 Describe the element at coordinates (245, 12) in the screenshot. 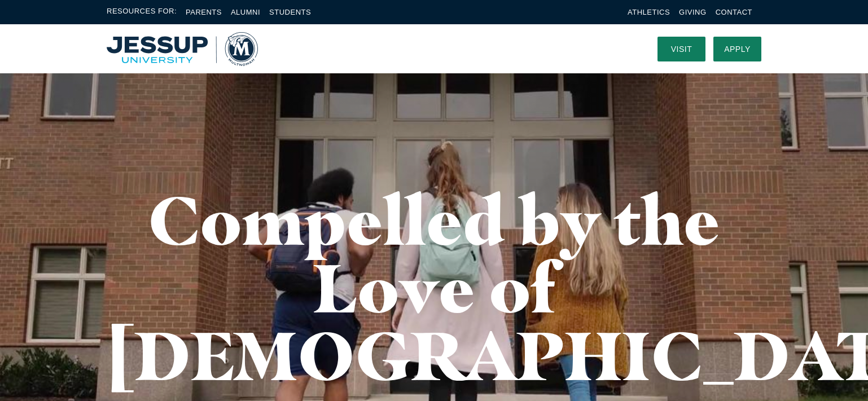

I see `a: Alumni` at that location.